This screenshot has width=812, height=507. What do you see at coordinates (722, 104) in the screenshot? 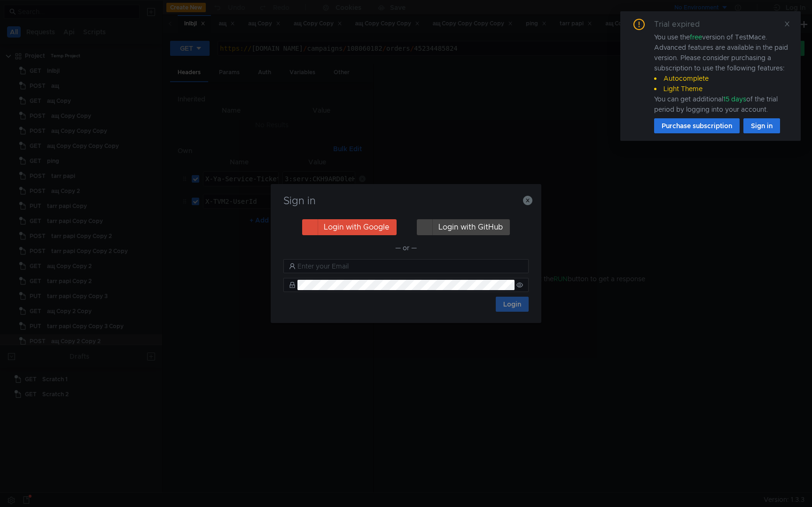
I see `div: You can get additional of the trial period by logging into your account.` at bounding box center [722, 104].